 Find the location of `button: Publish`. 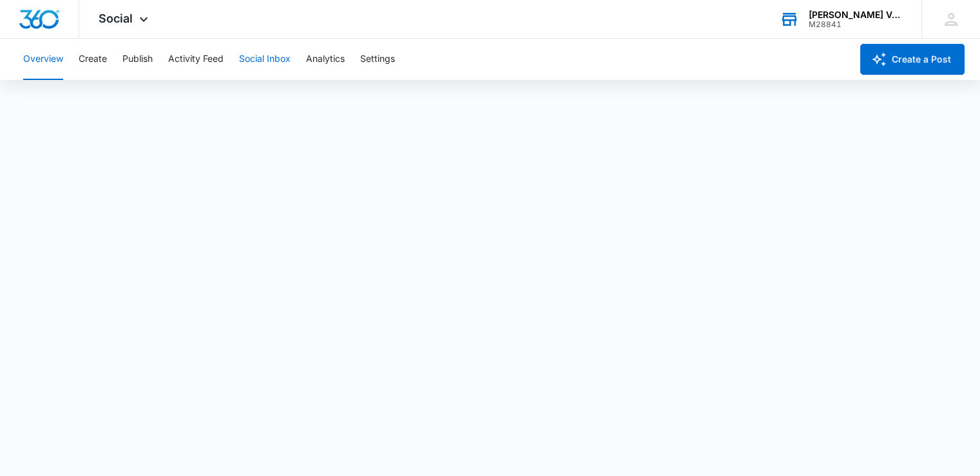

button: Publish is located at coordinates (137, 59).